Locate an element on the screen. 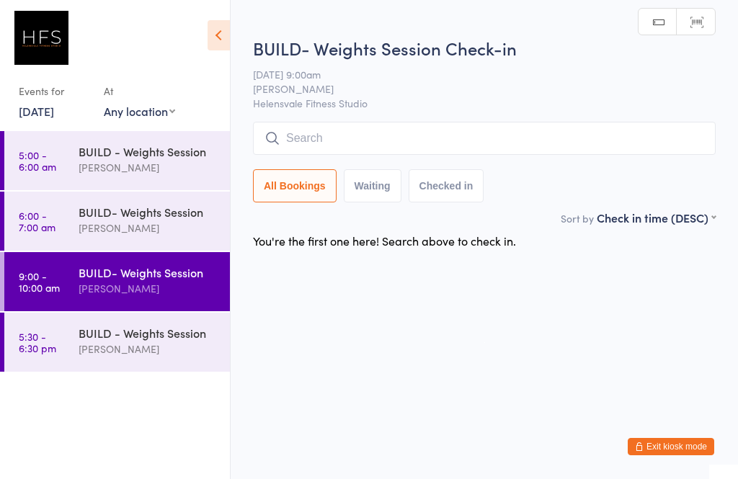 The image size is (738, 479). span: Helensvale Fitness Studio is located at coordinates (484, 103).